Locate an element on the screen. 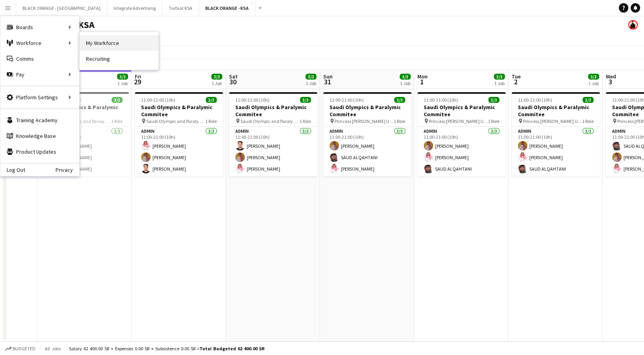  span: All jobs is located at coordinates (53, 348).